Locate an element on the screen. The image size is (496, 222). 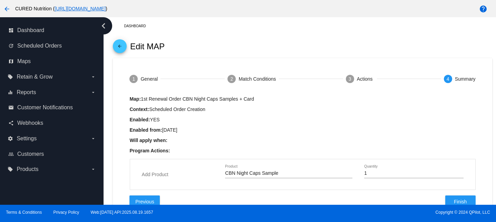
div: General is located at coordinates (149, 79).